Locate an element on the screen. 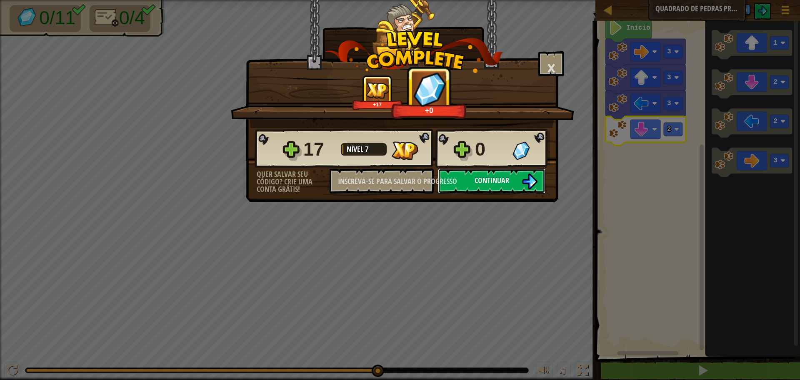 This screenshot has width=800, height=380. img: level_complete.png is located at coordinates (414, 52).